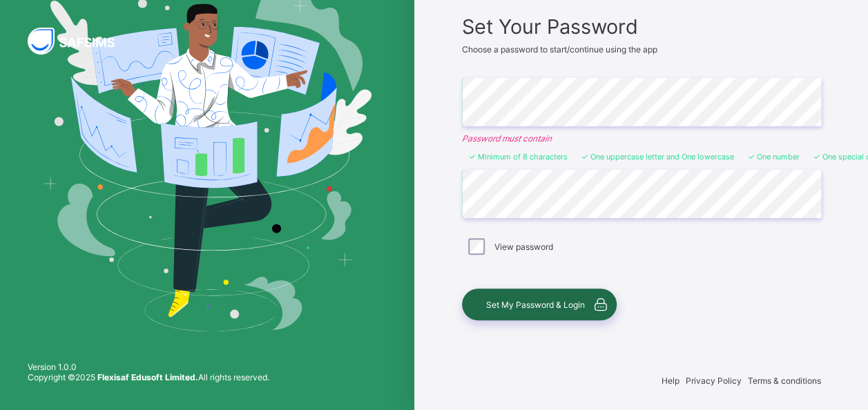 This screenshot has width=868, height=410. Describe the element at coordinates (657, 157) in the screenshot. I see `li: One uppercase letter and One lowercase` at that location.